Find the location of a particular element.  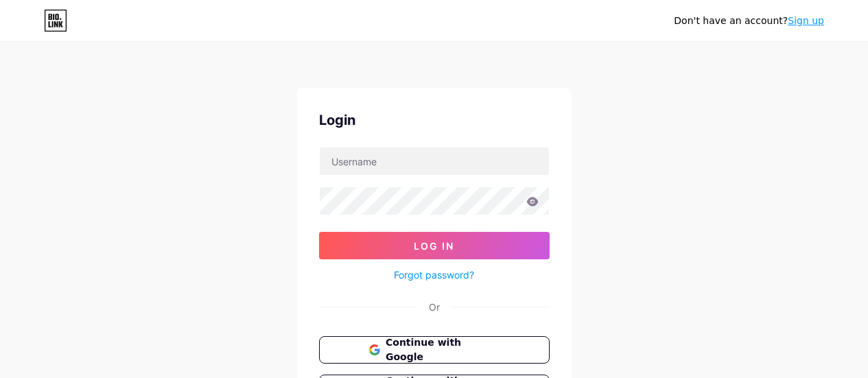

a: Continue with Google is located at coordinates (435, 350).